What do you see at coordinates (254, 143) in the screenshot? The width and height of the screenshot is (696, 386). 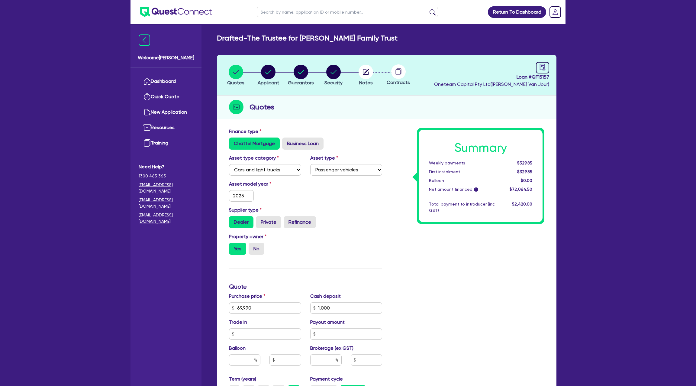 I see `label: Chattel Mortgage` at bounding box center [254, 143].